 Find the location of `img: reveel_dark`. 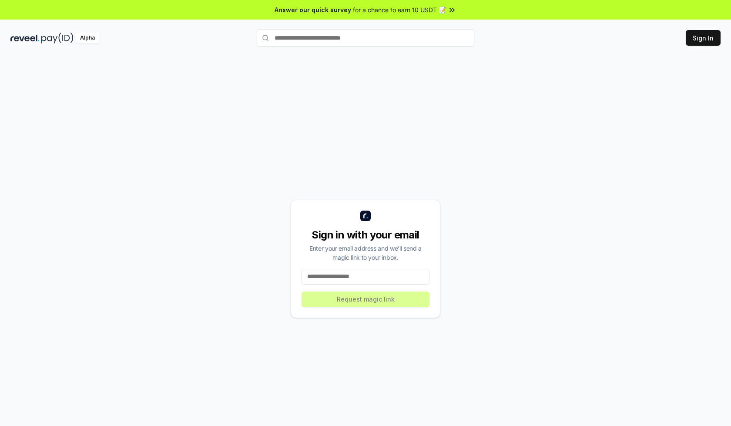

img: reveel_dark is located at coordinates (25, 38).